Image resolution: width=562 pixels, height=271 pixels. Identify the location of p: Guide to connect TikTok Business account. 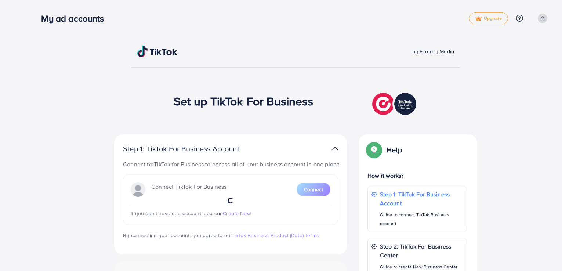
(421, 219).